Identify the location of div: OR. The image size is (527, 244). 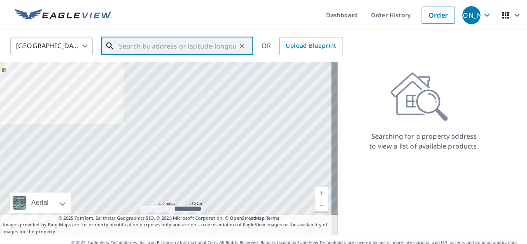
(302, 46).